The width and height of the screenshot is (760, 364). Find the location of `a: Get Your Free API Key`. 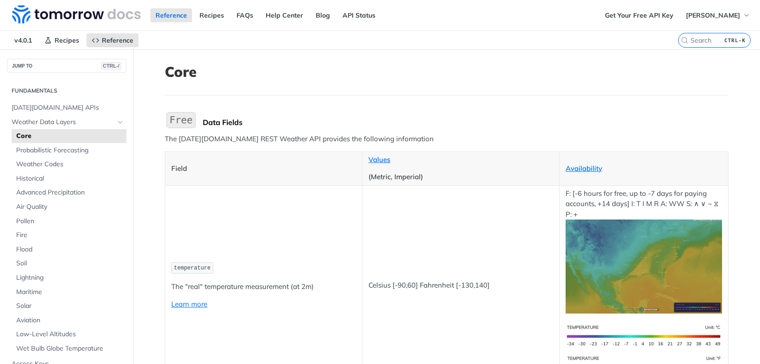

a: Get Your Free API Key is located at coordinates (639, 15).